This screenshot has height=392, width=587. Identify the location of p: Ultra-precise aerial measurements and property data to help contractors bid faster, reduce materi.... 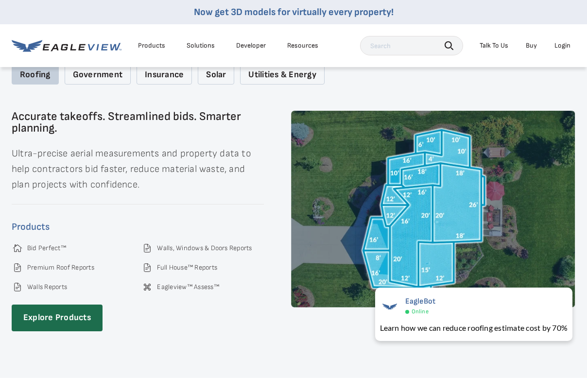
(138, 169).